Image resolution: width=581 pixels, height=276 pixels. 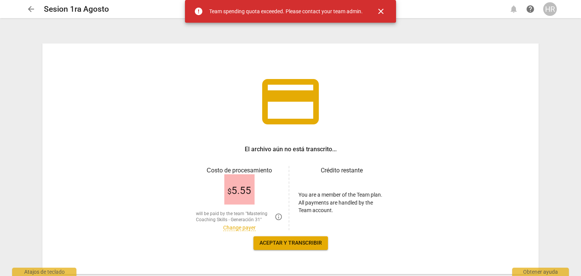 What do you see at coordinates (540, 272) in the screenshot?
I see `div: Obtener ayuda` at bounding box center [540, 272].